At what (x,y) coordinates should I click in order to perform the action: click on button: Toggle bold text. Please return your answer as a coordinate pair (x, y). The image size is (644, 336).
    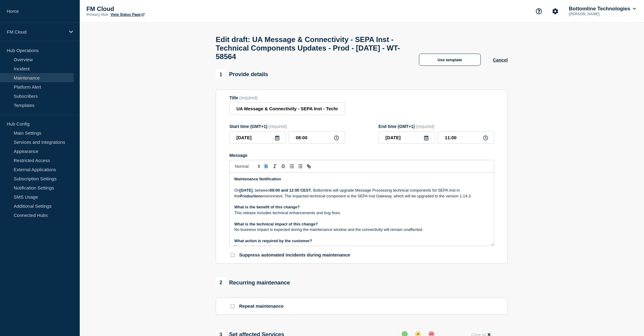
    Looking at the image, I should click on (266, 166).